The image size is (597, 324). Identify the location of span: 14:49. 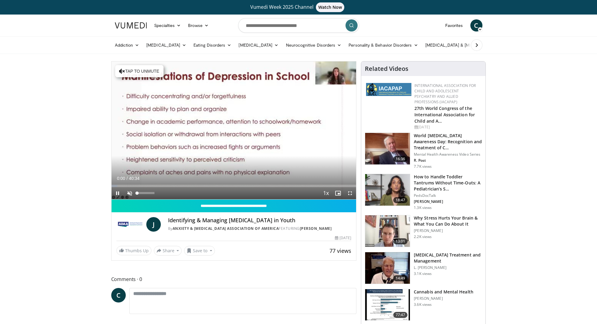
(401, 278).